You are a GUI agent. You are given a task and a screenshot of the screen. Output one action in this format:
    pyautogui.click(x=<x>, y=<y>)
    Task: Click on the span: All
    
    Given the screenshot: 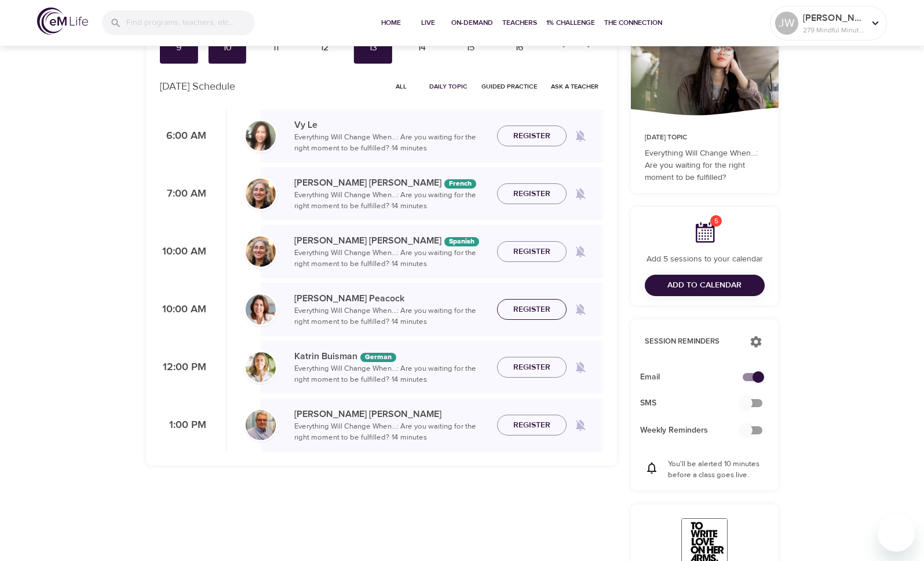 What is the action you would take?
    pyautogui.click(x=401, y=86)
    